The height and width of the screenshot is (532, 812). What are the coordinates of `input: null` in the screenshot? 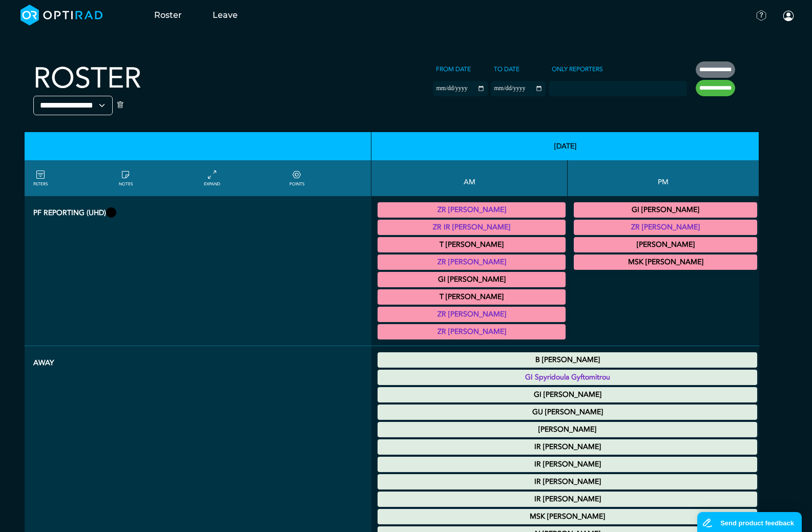 It's located at (576, 87).